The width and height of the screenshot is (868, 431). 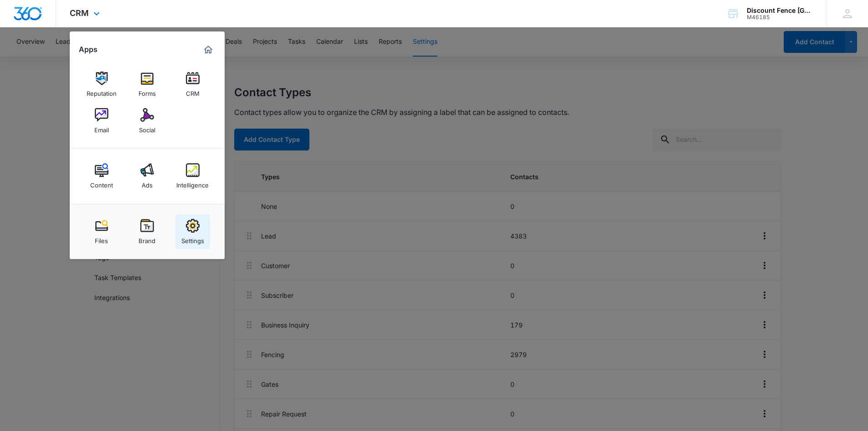 What do you see at coordinates (101, 85) in the screenshot?
I see `a: Reputation` at bounding box center [101, 85].